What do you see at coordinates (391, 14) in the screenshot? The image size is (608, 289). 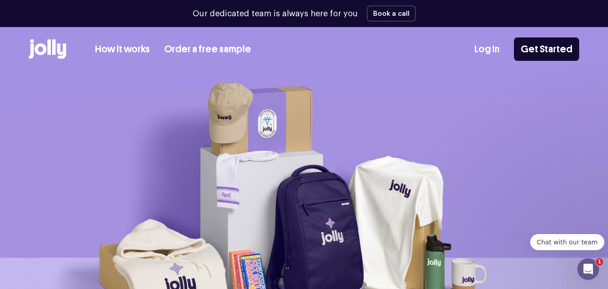 I see `button: Book a call` at bounding box center [391, 14].